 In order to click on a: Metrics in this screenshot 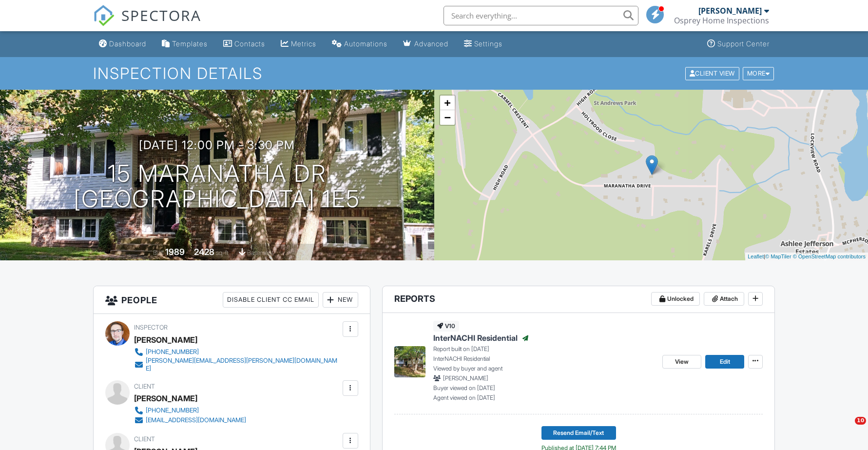, I will do `click(298, 44)`.